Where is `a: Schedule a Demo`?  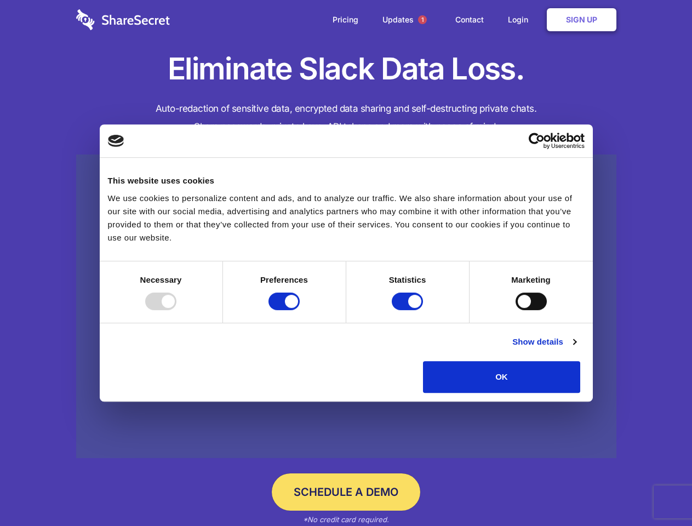
a: Schedule a Demo is located at coordinates (346, 492).